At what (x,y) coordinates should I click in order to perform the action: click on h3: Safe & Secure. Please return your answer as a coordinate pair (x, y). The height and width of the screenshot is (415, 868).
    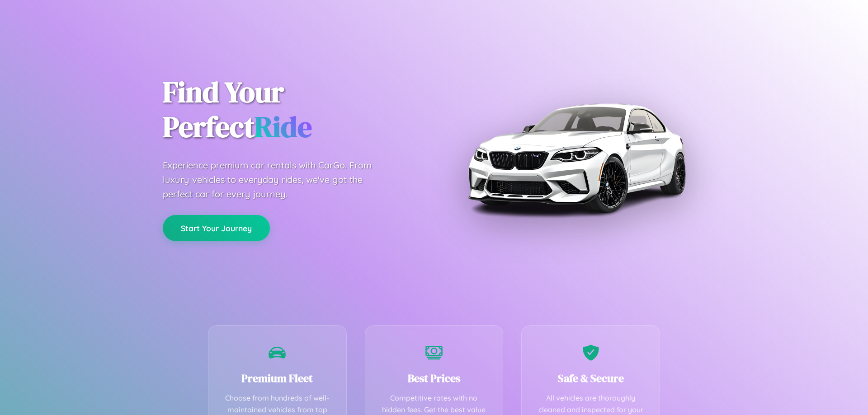
    Looking at the image, I should click on (590, 378).